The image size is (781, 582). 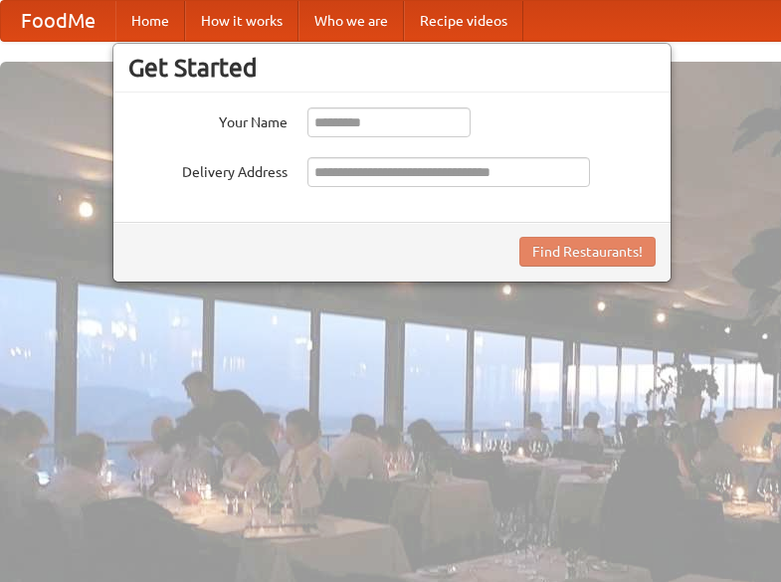 What do you see at coordinates (392, 68) in the screenshot?
I see `h3: Get Started` at bounding box center [392, 68].